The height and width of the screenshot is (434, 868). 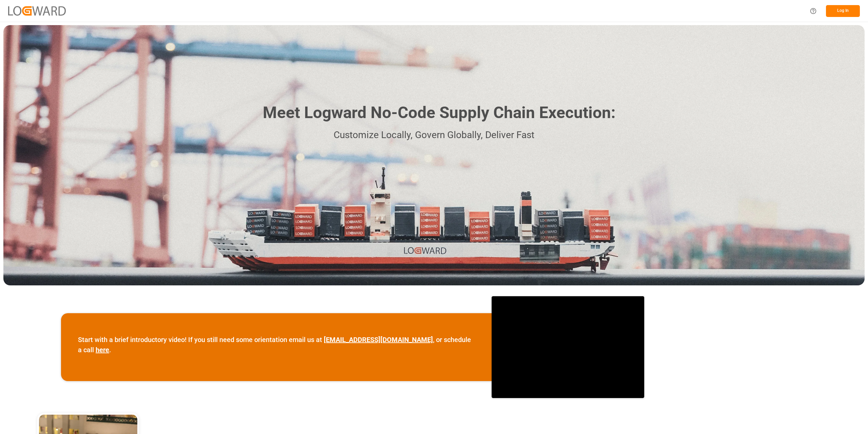 What do you see at coordinates (434, 135) in the screenshot?
I see `p: Customize Locally, Govern Globally, Deliver Fast` at bounding box center [434, 135].